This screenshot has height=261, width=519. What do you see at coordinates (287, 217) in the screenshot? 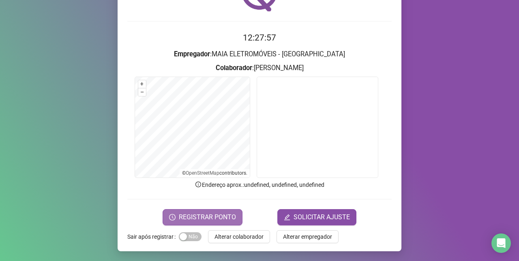
I see `span: edit` at bounding box center [287, 217].